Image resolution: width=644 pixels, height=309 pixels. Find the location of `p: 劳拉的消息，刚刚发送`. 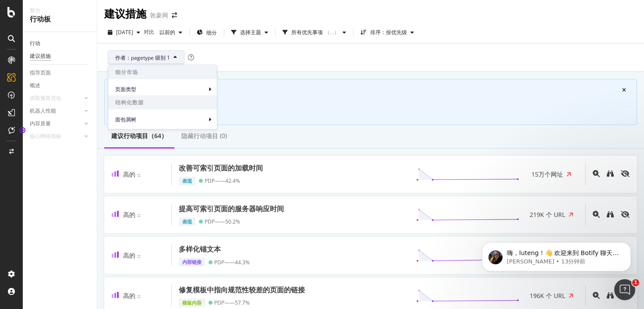

p: 劳拉的消息，刚刚发送 is located at coordinates (94, 38).